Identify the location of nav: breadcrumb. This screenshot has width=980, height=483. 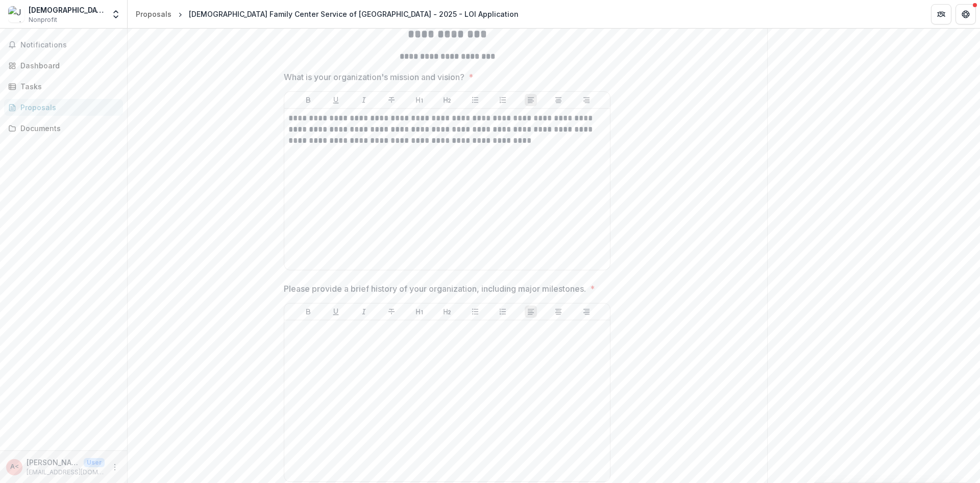
(327, 14).